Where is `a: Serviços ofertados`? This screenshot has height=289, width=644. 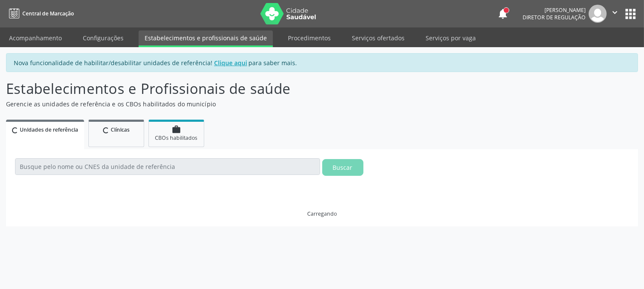
a: Serviços ofertados is located at coordinates (378, 38).